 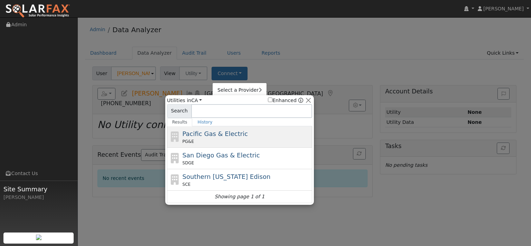 I want to click on a: Enhanced Providers, so click(x=301, y=100).